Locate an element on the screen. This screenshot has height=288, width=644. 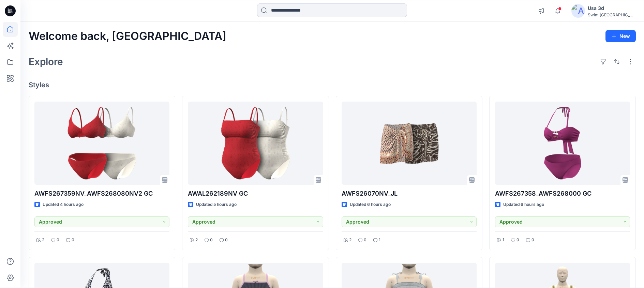
h2: Explore is located at coordinates (46, 62).